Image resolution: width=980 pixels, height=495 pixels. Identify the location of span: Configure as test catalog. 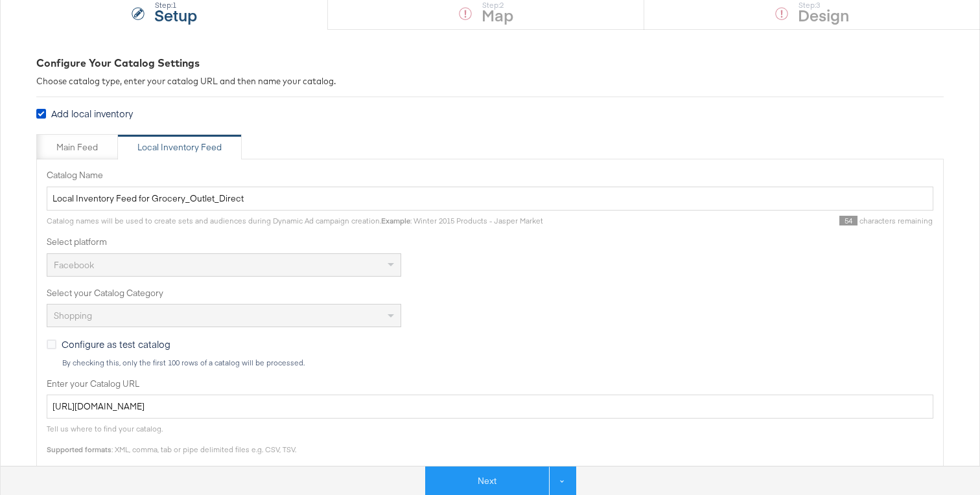
(116, 344).